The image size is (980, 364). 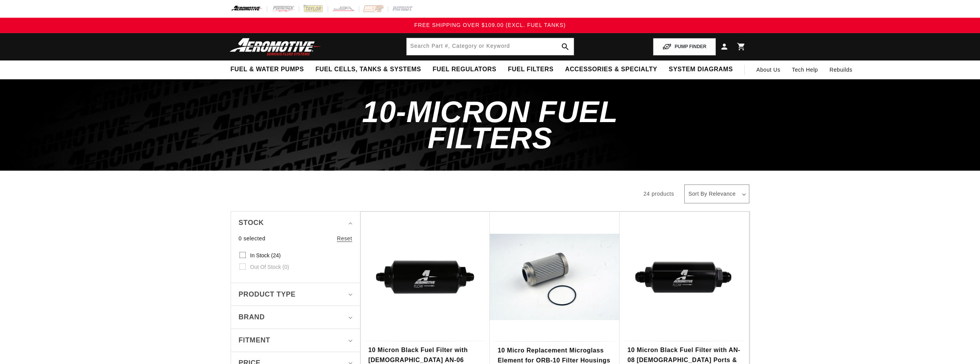 I want to click on summary: Fuel Cells, Tanks & Systems, so click(x=368, y=69).